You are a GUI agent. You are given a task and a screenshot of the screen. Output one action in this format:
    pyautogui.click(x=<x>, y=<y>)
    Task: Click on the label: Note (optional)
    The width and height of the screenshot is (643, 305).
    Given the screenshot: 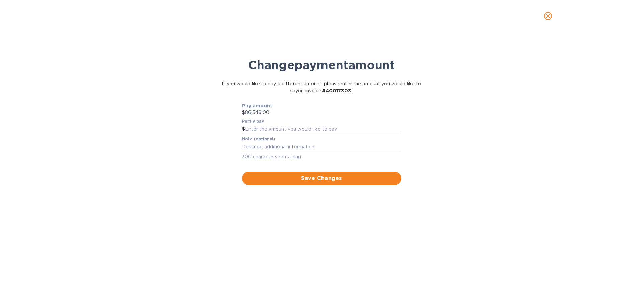 What is the action you would take?
    pyautogui.click(x=259, y=139)
    